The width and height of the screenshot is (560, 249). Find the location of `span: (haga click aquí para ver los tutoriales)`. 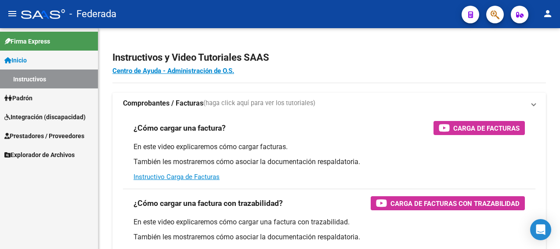

span: (haga click aquí para ver los tutoriales) is located at coordinates (259, 103).